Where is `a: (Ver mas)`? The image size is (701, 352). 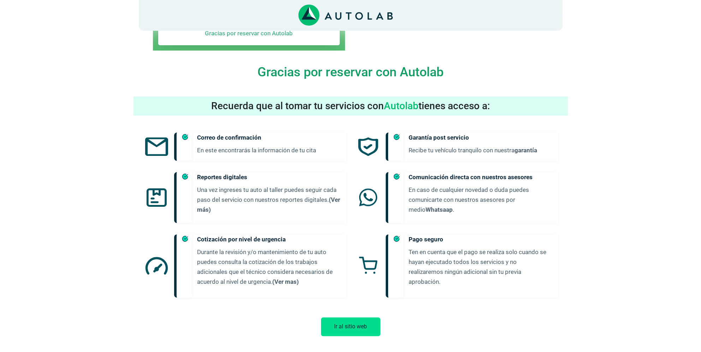
a: (Ver mas) is located at coordinates (285, 281).